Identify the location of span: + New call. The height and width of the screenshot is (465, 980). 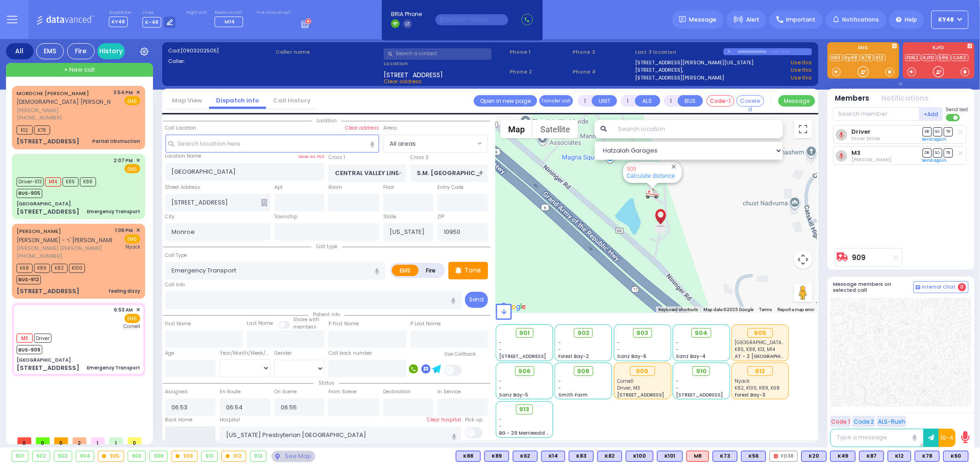
(79, 70).